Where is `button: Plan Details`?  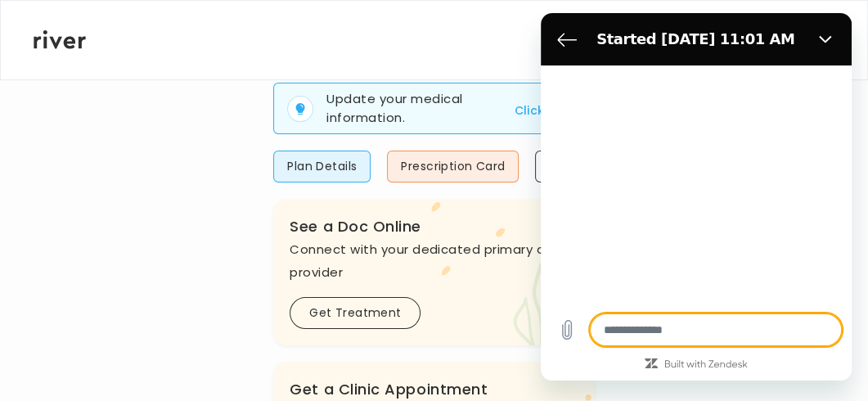
button: Plan Details is located at coordinates (321, 167).